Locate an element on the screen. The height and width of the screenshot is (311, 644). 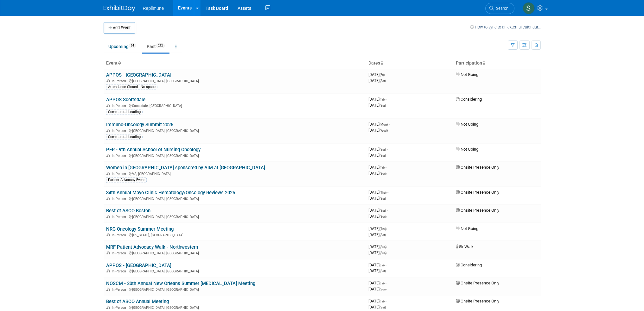
div: Commercial Leading is located at coordinates (124, 112).